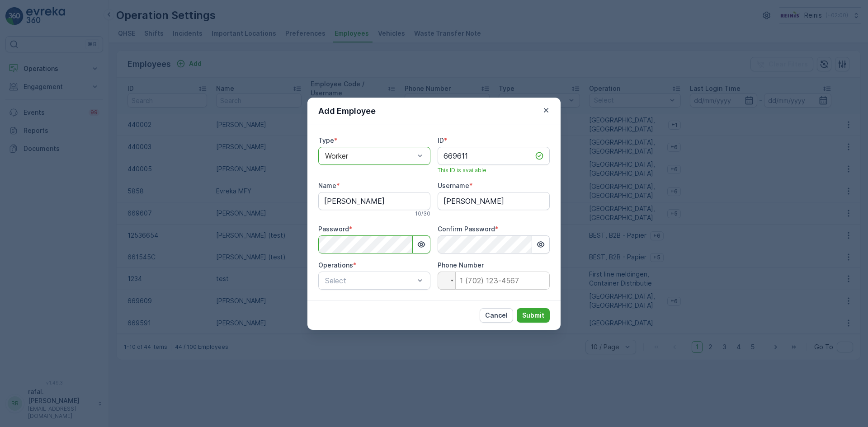  Describe the element at coordinates (336, 265) in the screenshot. I see `label: Operations` at that location.